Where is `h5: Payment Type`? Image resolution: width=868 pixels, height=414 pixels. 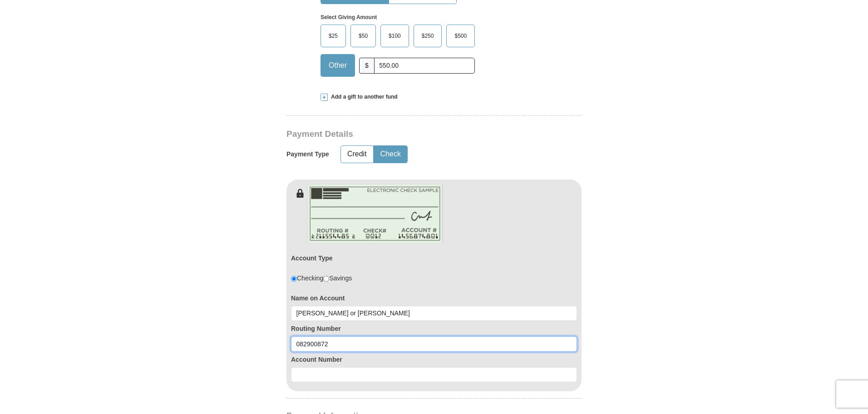 h5: Payment Type is located at coordinates (307, 154).